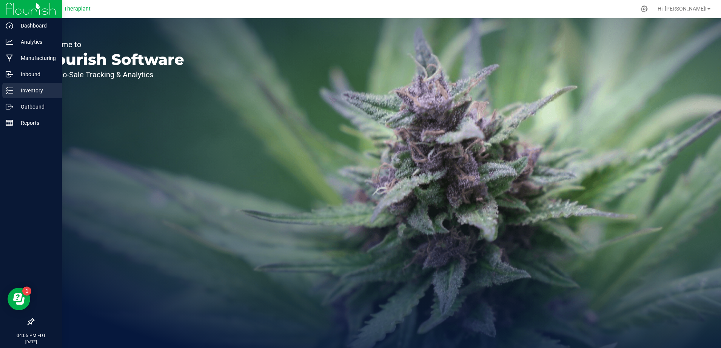 Image resolution: width=721 pixels, height=348 pixels. What do you see at coordinates (9, 91) in the screenshot?
I see `inline-svg: Inventory` at bounding box center [9, 91].